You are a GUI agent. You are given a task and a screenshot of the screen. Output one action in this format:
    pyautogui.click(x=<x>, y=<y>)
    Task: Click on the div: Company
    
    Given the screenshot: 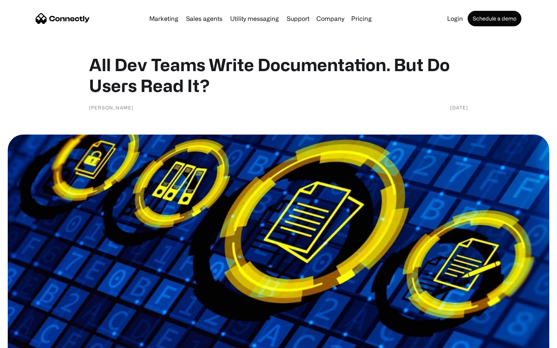 What is the action you would take?
    pyautogui.click(x=330, y=19)
    